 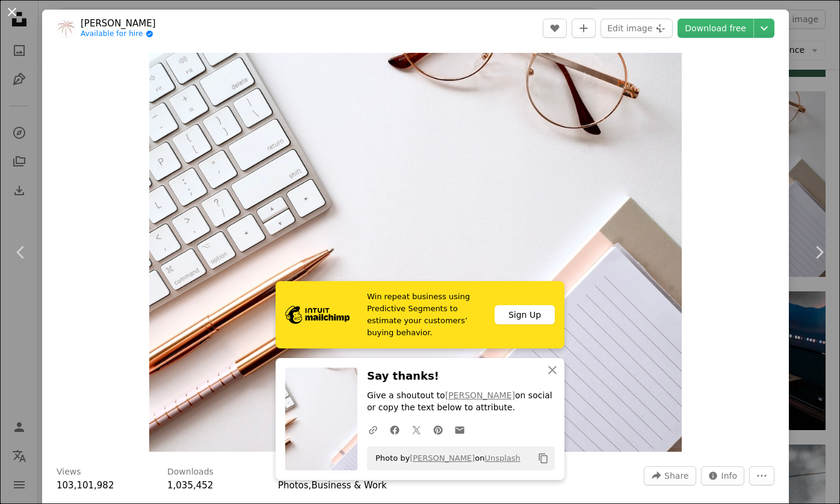 What do you see at coordinates (676, 476) in the screenshot?
I see `span: Share` at bounding box center [676, 476].